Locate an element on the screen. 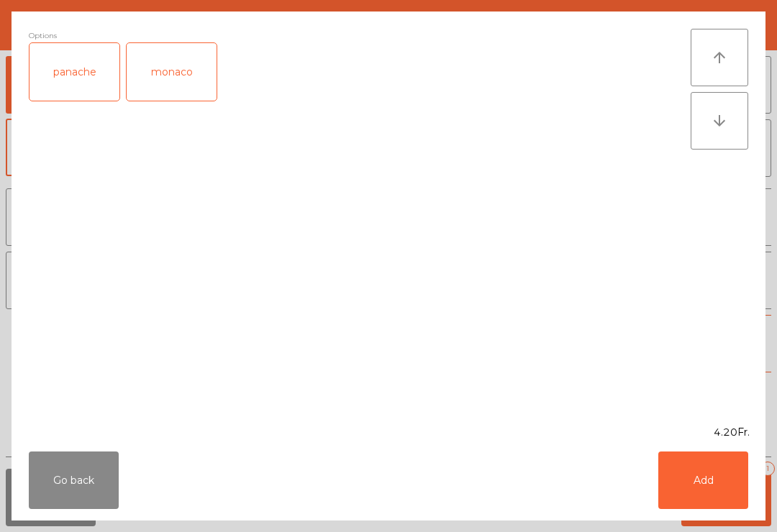 The height and width of the screenshot is (532, 777). button: Add is located at coordinates (703, 480).